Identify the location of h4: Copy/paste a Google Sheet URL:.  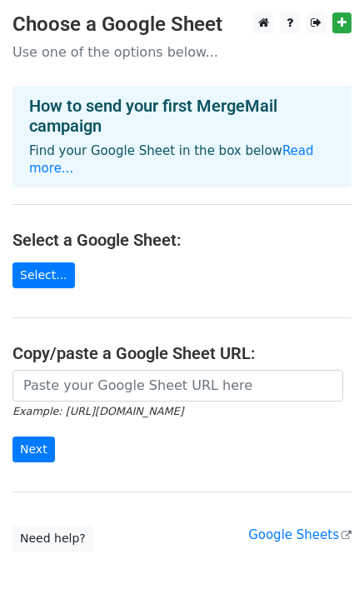
(182, 353).